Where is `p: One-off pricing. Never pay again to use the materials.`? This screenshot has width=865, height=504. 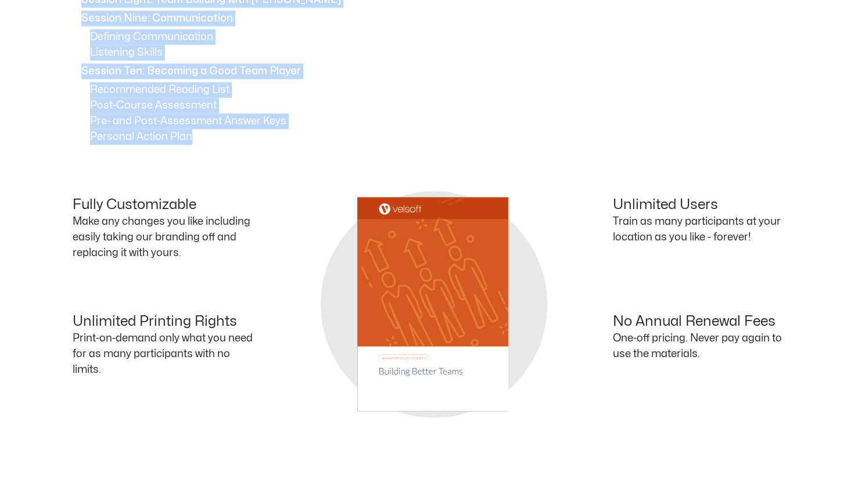
p: One-off pricing. Never pay again to use the materials. is located at coordinates (703, 345).